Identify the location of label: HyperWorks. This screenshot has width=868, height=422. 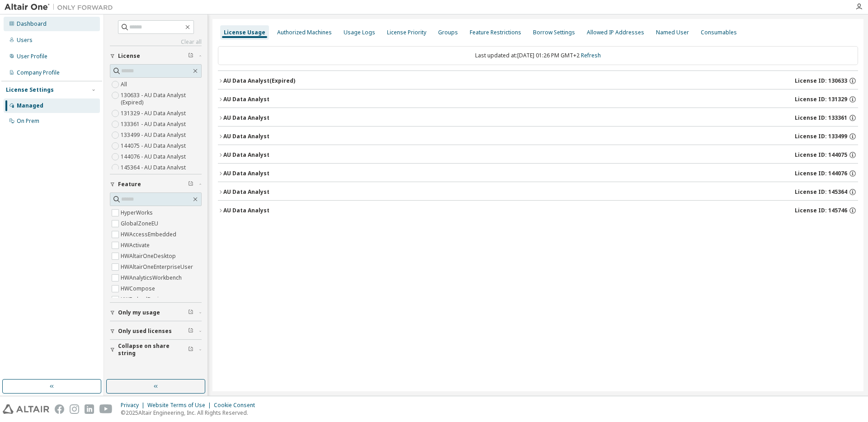
(137, 213).